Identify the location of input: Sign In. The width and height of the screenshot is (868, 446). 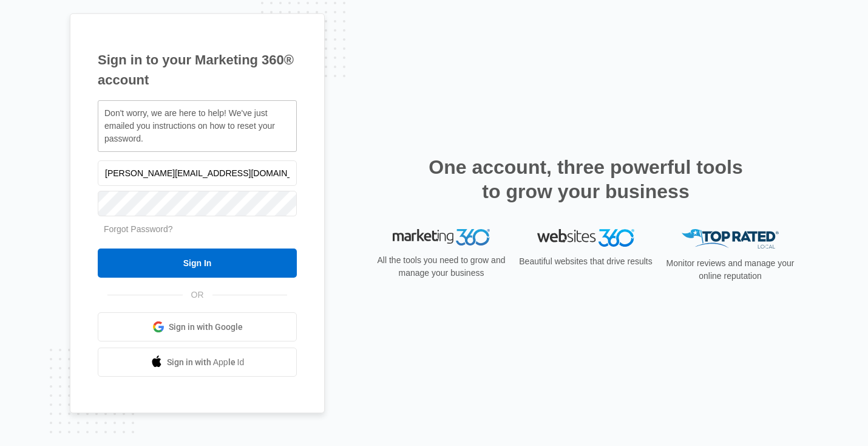
(197, 263).